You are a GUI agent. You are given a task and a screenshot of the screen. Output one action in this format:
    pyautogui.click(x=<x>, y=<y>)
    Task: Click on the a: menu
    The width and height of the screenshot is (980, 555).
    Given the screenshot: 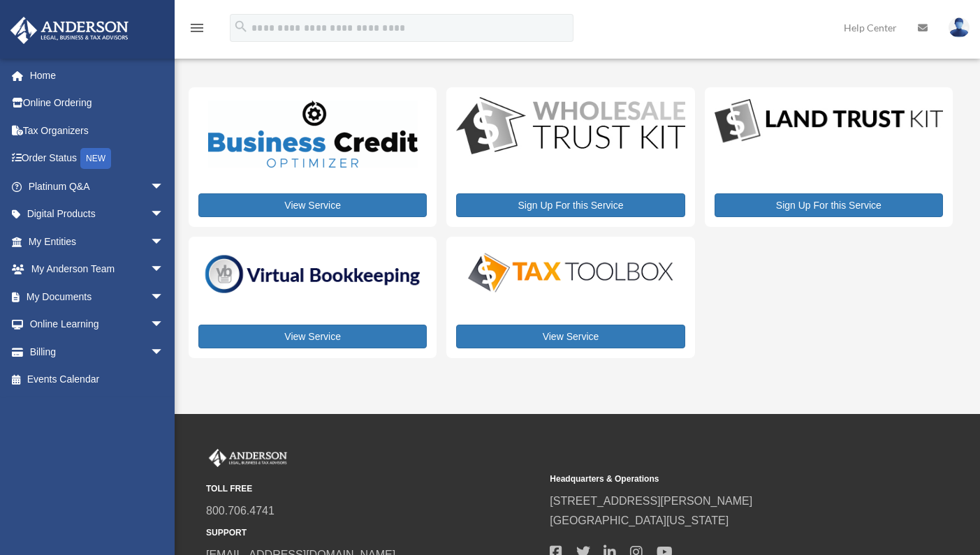 What is the action you would take?
    pyautogui.click(x=197, y=30)
    